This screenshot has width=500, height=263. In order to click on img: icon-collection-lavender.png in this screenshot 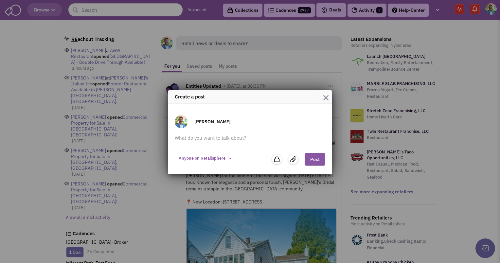, I will do `click(277, 159)`.